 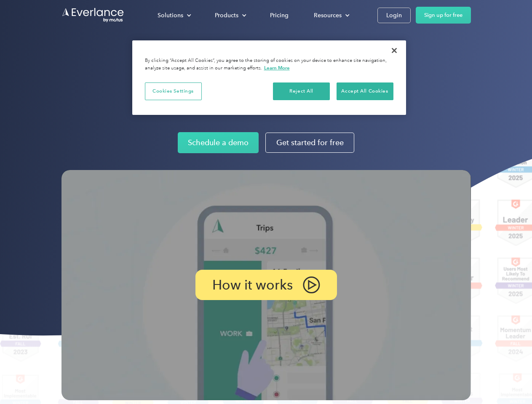 What do you see at coordinates (394, 15) in the screenshot?
I see `a: Login` at bounding box center [394, 15].